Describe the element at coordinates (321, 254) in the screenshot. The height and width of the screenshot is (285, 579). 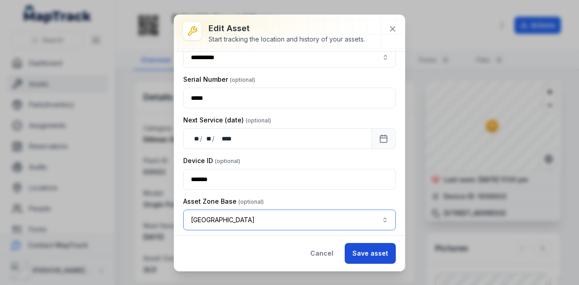
I see `button: Cancel` at that location.